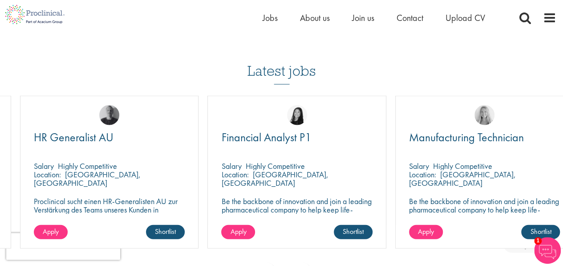 This screenshot has width=563, height=266. Describe the element at coordinates (109, 209) in the screenshot. I see `p: Proclinical sucht einen HR-Generalisten AU zur Verstärkung des Teams unseres Kunden in [GEOGRAPHI...` at that location.